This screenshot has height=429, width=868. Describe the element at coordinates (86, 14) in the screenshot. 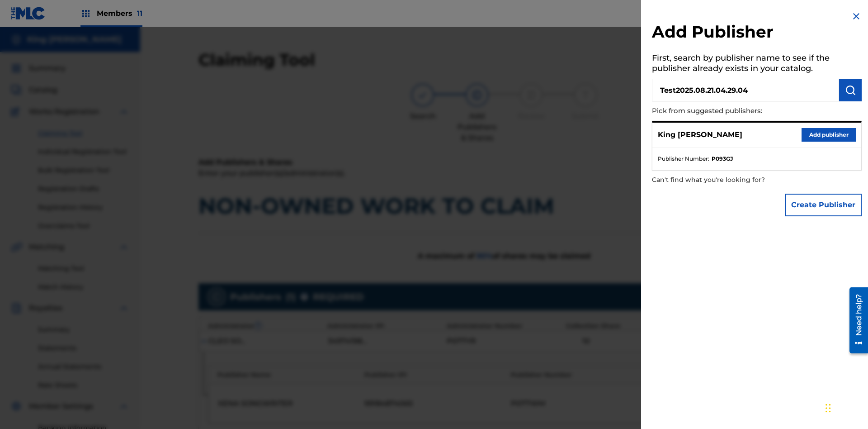

I see `img: Top Rightsholders` at that location.